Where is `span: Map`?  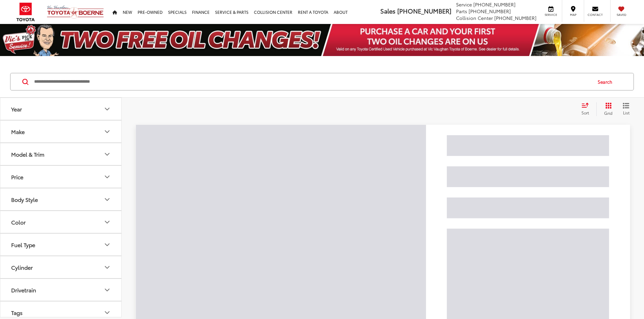 span: Map is located at coordinates (573, 15).